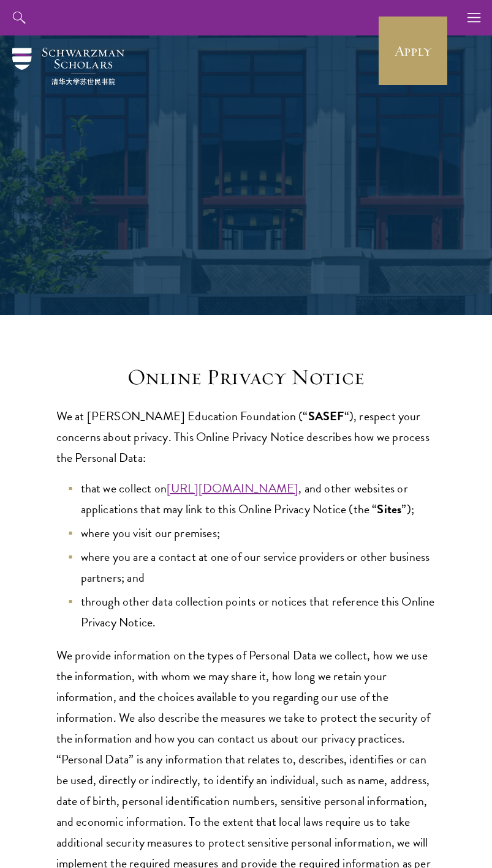 This screenshot has height=868, width=492. I want to click on span: that we collect on, so click(124, 488).